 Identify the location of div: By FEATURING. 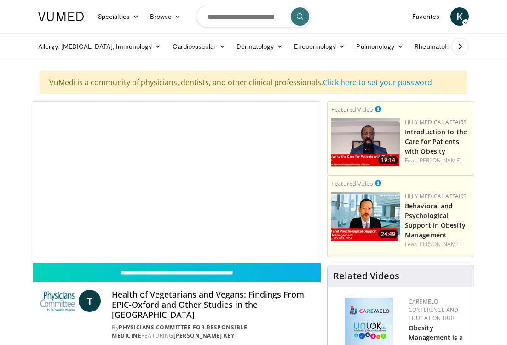
(212, 332).